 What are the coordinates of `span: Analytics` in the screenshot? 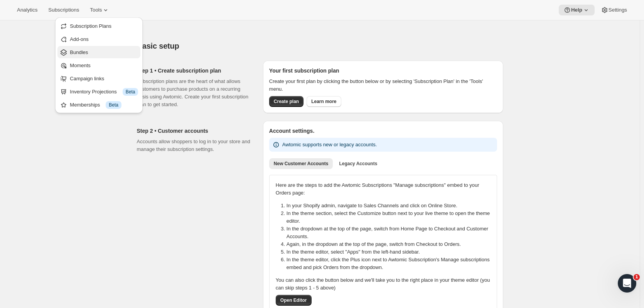 It's located at (27, 10).